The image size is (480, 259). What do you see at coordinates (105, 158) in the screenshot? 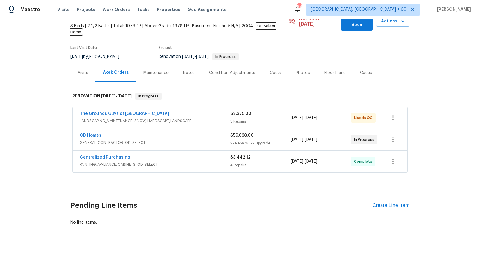
I see `a: Centralized Purchasing` at bounding box center [105, 158].